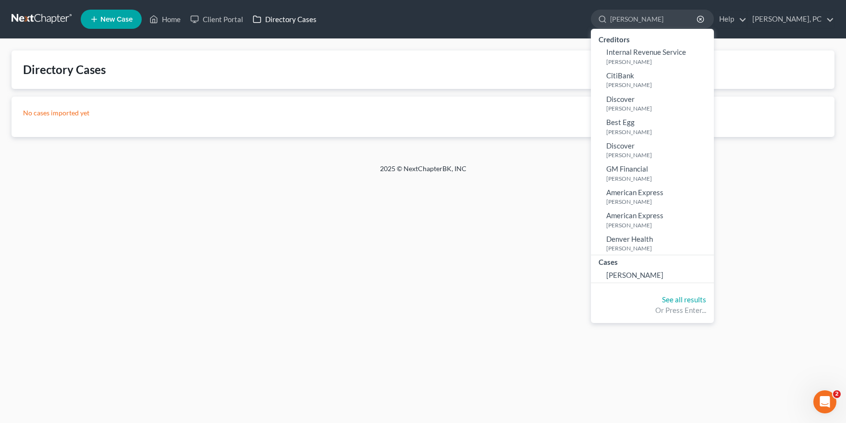 This screenshot has width=846, height=423. What do you see at coordinates (284, 19) in the screenshot?
I see `a: Directory Cases` at bounding box center [284, 19].